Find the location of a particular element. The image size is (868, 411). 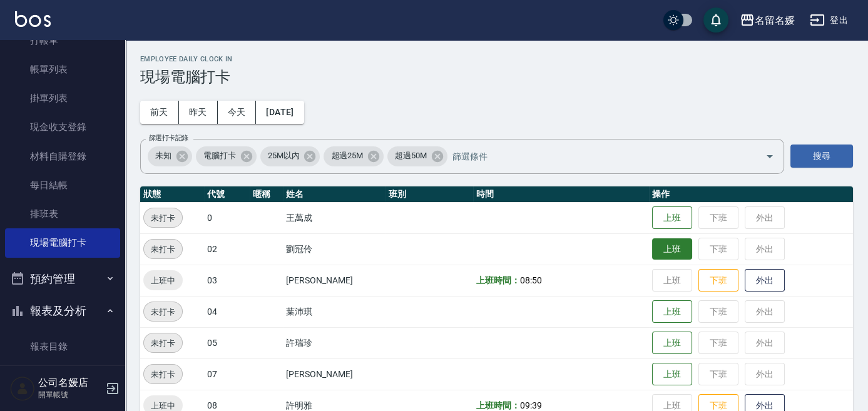

td: 0 is located at coordinates (226, 218).